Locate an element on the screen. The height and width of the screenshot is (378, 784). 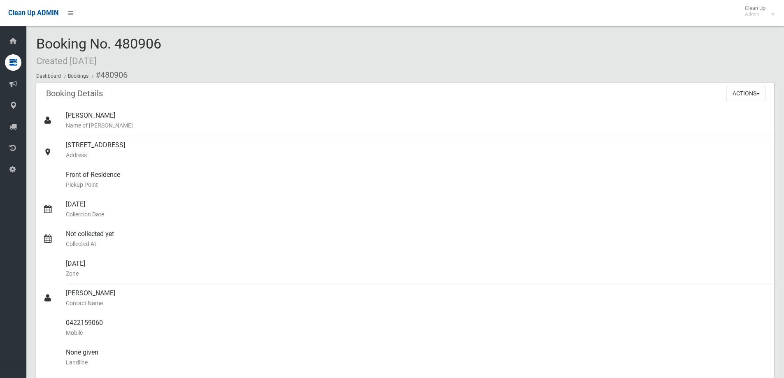
span: Clean Up ADMIN is located at coordinates (33, 13).